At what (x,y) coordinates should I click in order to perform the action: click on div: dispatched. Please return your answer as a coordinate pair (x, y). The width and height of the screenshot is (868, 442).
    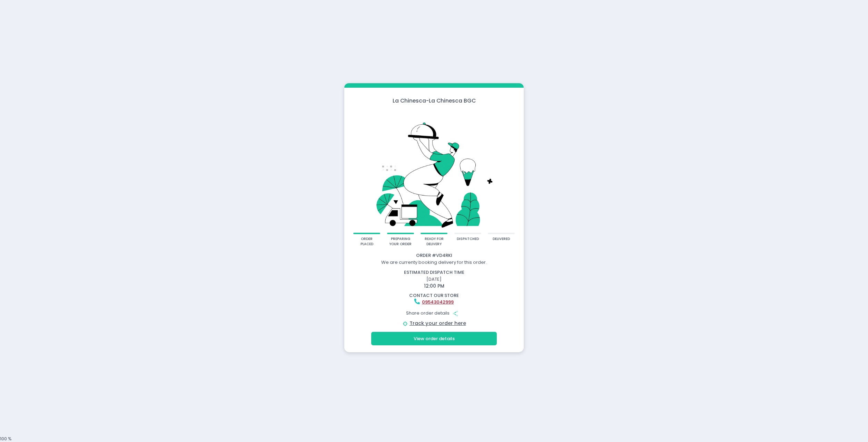
    Looking at the image, I should click on (468, 239).